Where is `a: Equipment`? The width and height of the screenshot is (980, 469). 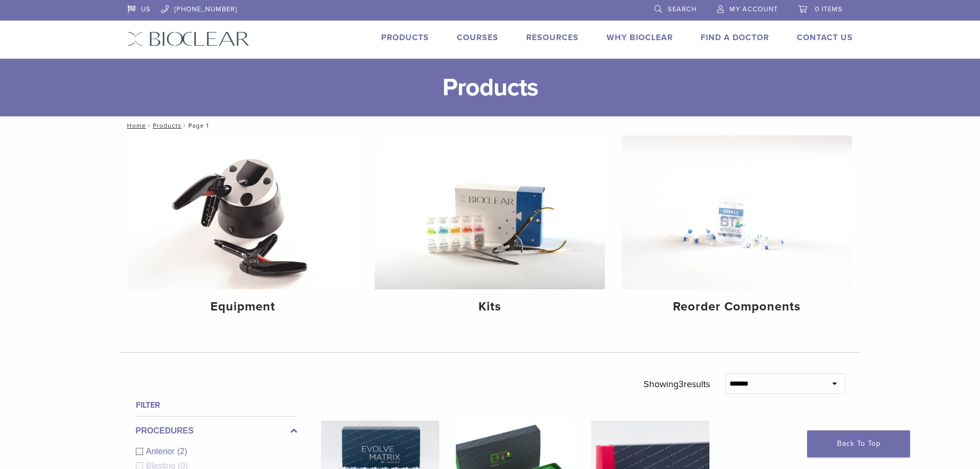
a: Equipment is located at coordinates (244, 229).